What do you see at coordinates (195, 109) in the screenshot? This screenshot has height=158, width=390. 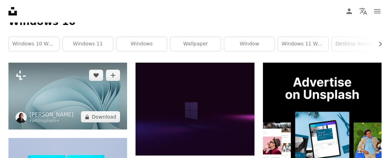 I see `img: a dark room with a purple light coming out of the window` at bounding box center [195, 109].